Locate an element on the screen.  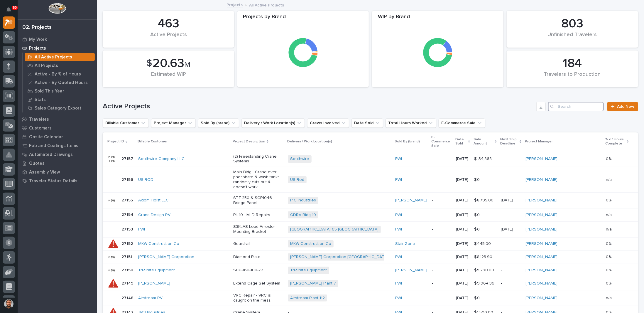
p: $ 445.00 is located at coordinates (483, 243).